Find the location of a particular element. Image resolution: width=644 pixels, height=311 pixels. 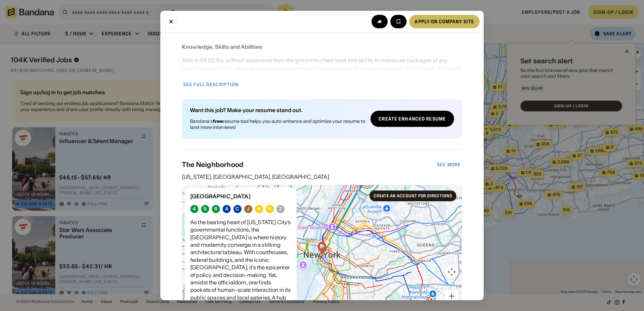

div: Z is located at coordinates (280, 209).